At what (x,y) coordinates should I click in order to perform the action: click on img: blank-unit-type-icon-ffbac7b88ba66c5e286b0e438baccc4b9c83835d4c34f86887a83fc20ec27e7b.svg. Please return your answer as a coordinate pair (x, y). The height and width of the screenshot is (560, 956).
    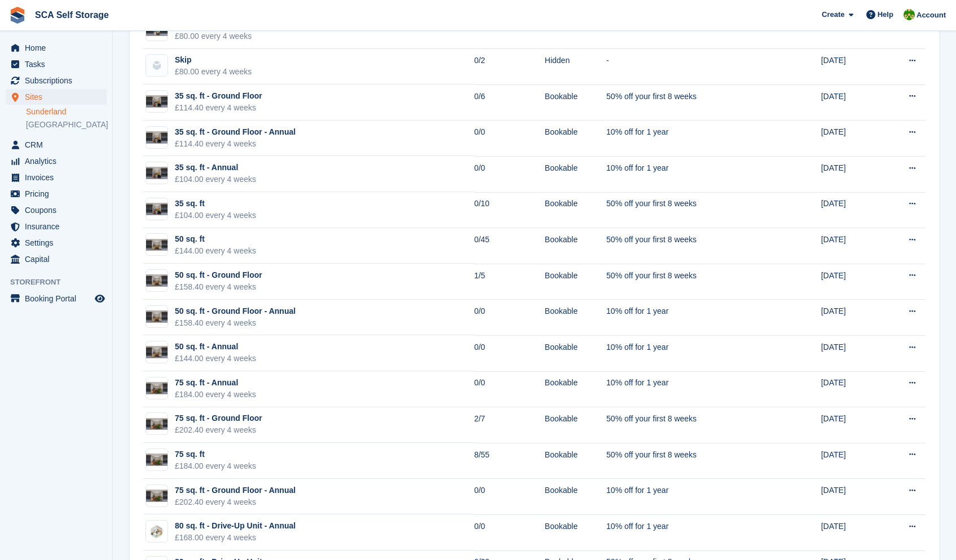
    Looking at the image, I should click on (157, 65).